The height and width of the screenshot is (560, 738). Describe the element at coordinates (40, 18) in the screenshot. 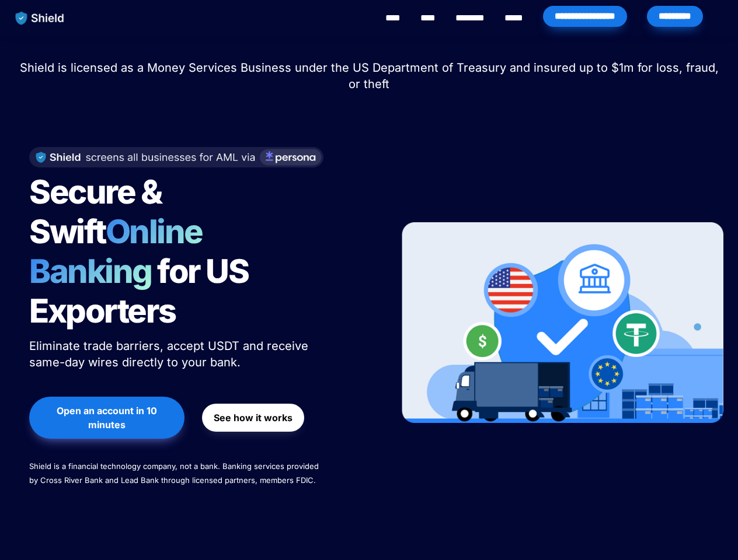

I see `img: website logo` at that location.